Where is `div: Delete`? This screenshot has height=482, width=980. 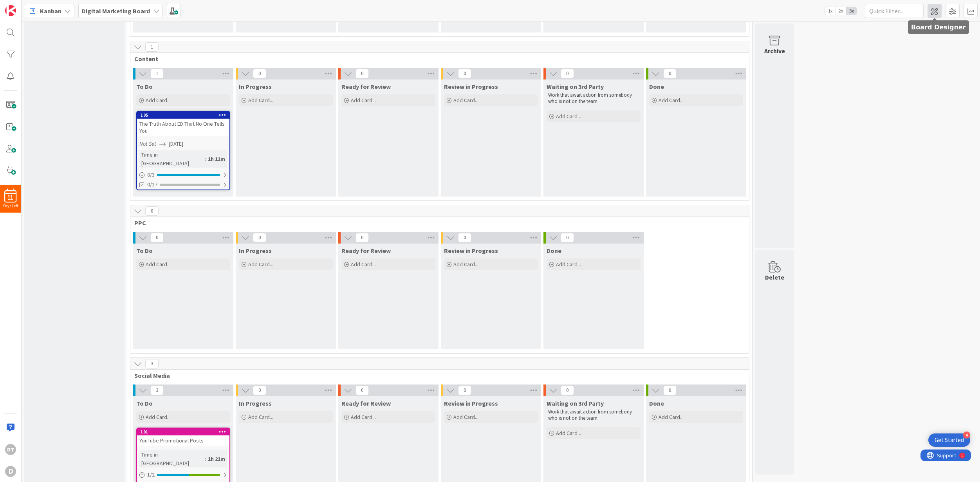
div: Delete is located at coordinates (775, 277).